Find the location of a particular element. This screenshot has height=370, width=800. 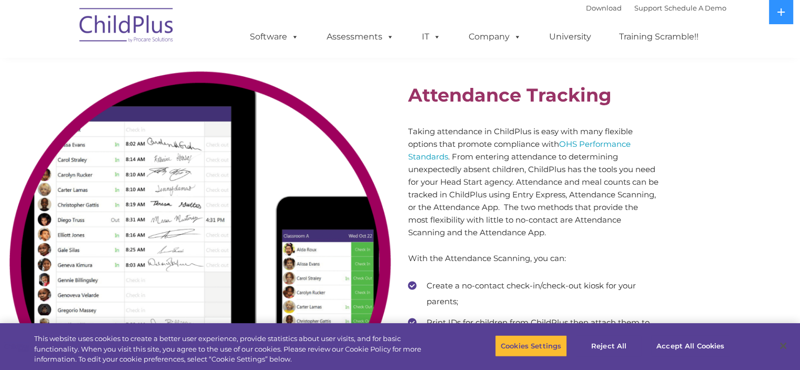

b: Attendance Tracking is located at coordinates (510, 95).